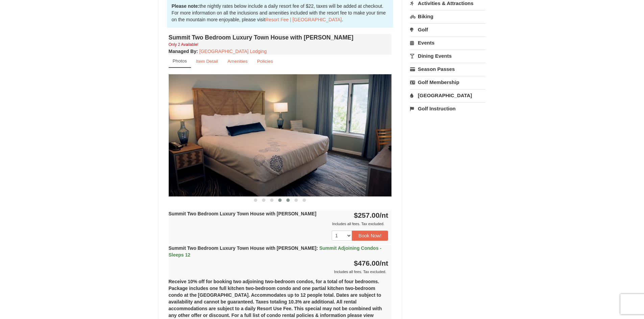 The height and width of the screenshot is (319, 644). I want to click on strong: Please note:, so click(185, 6).